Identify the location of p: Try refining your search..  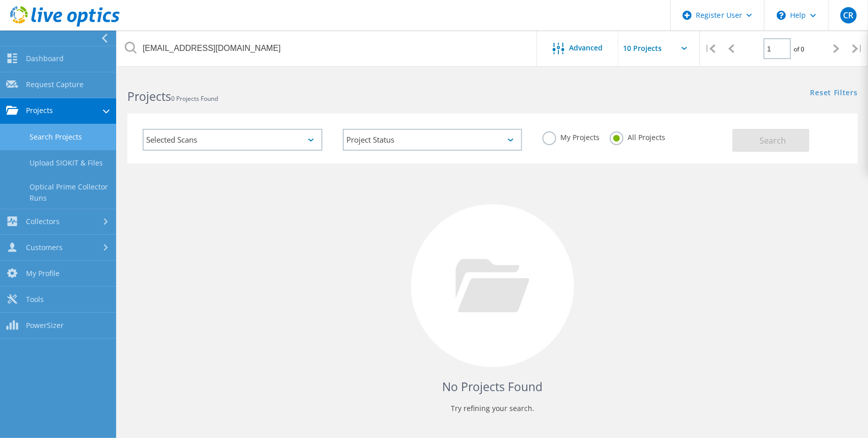
(493, 408).